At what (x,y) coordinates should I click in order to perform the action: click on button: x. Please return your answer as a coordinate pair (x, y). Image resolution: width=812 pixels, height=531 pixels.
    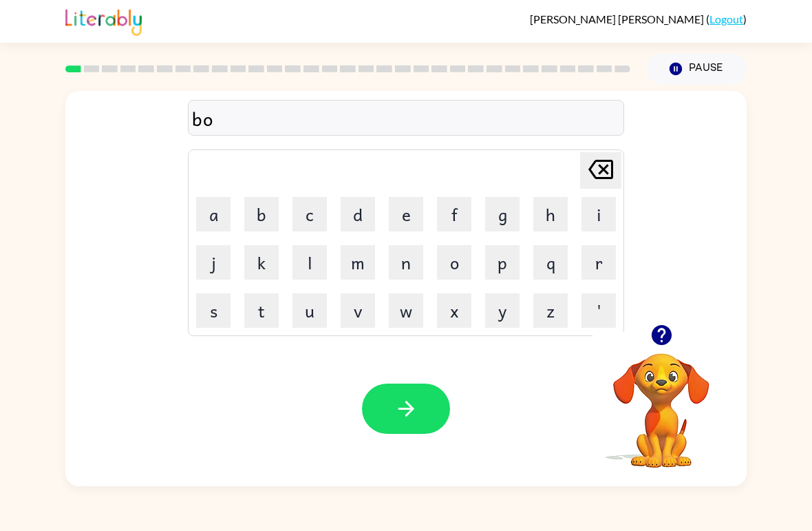
    Looking at the image, I should click on (455, 310).